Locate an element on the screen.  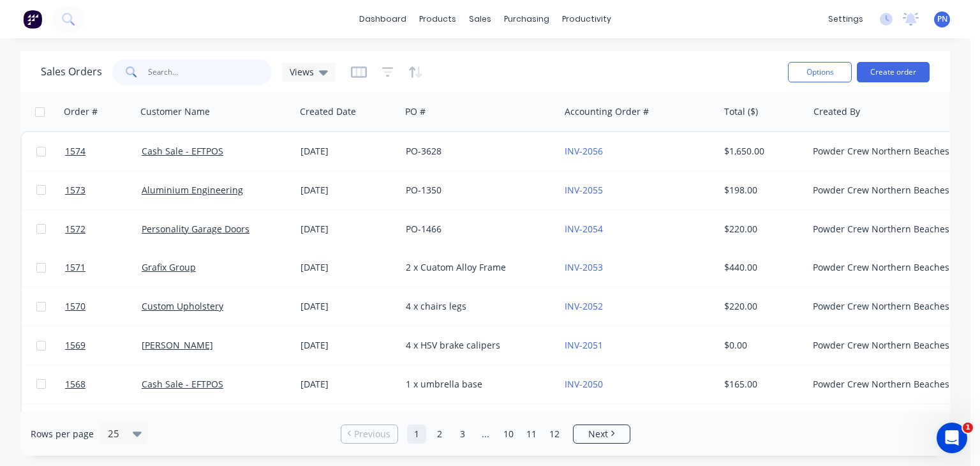
a: Custom Upholstery is located at coordinates (183, 305).